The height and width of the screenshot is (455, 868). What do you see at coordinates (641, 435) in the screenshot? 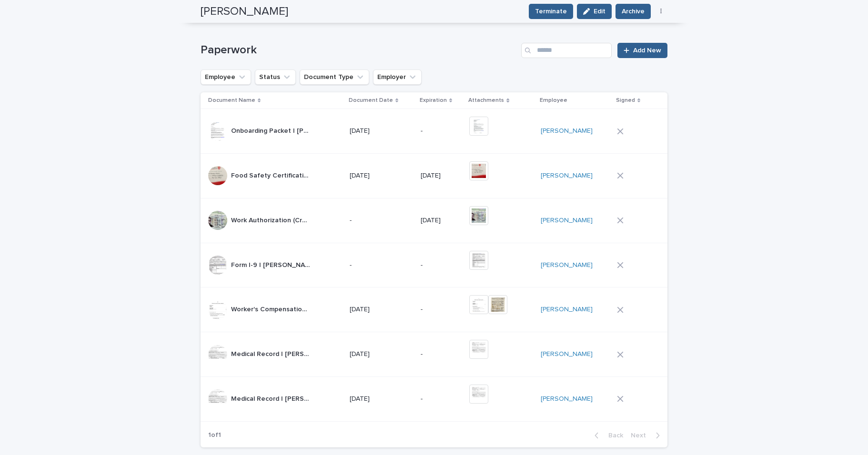
I see `span: Next` at bounding box center [641, 435].